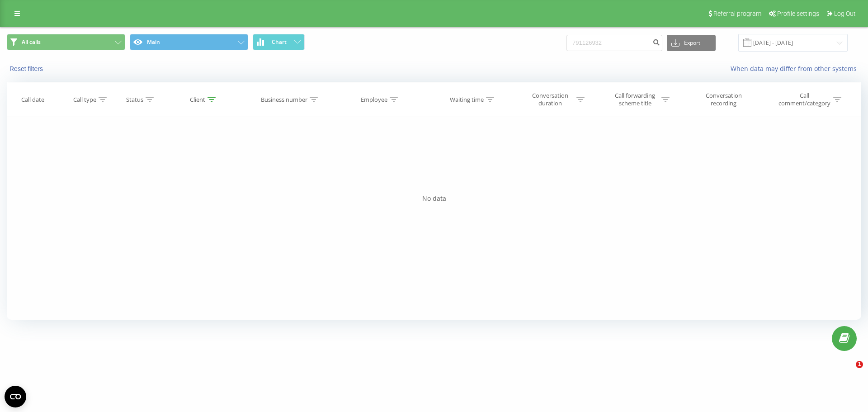 This screenshot has height=412, width=868. I want to click on div: Employee, so click(374, 99).